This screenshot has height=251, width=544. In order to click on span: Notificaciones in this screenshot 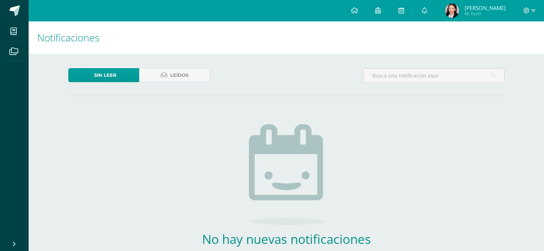, I will do `click(68, 38)`.